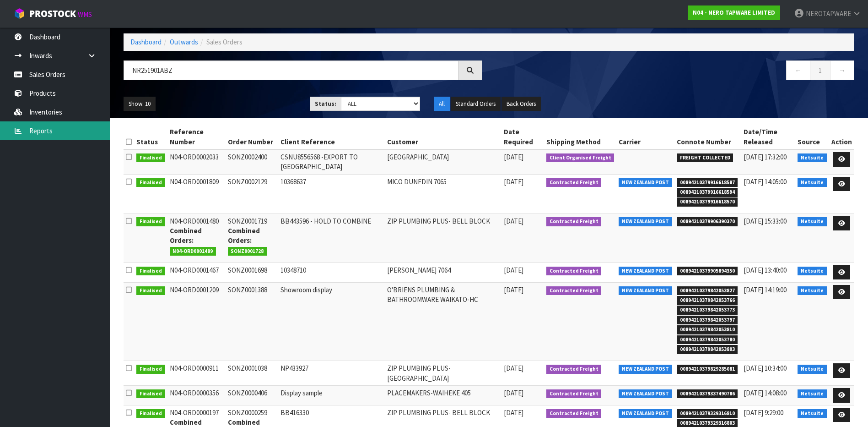 The image size is (868, 427). I want to click on span: 00894210379842053780, so click(708, 340).